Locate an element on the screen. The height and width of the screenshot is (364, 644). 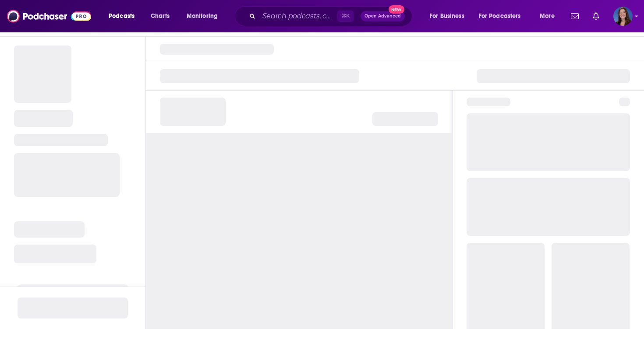
span: For Business is located at coordinates (447, 16).